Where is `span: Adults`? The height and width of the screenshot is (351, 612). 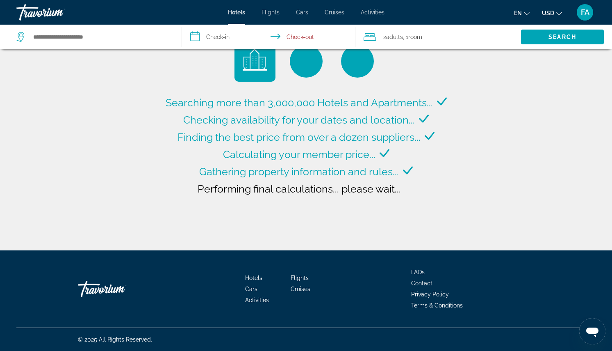
span: Adults is located at coordinates (395, 37).